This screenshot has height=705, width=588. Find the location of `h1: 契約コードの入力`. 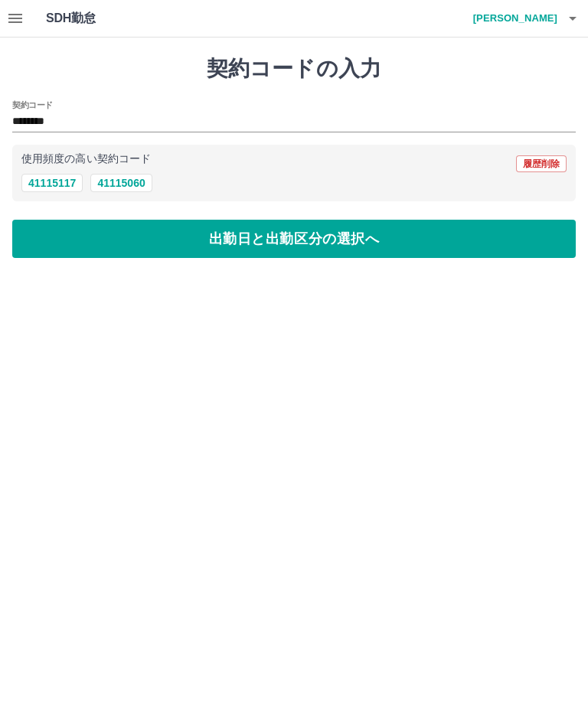

h1: 契約コードの入力 is located at coordinates (294, 69).